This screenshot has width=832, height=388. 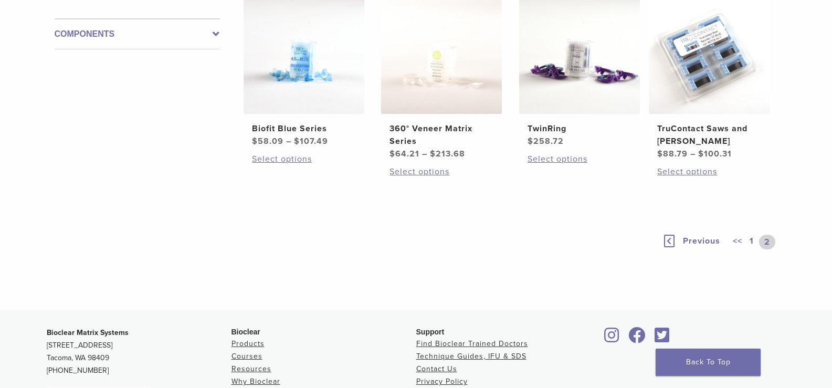 What do you see at coordinates (304, 129) in the screenshot?
I see `h2: Biofit Blue Series` at bounding box center [304, 129].